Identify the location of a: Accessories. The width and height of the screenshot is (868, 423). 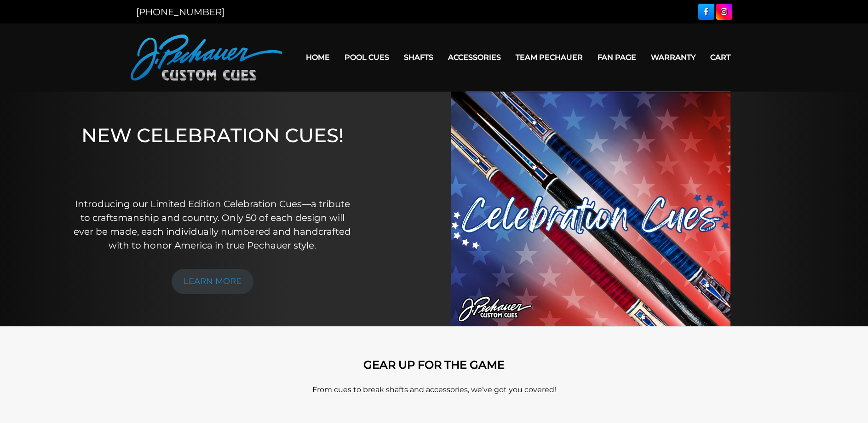
(475, 57).